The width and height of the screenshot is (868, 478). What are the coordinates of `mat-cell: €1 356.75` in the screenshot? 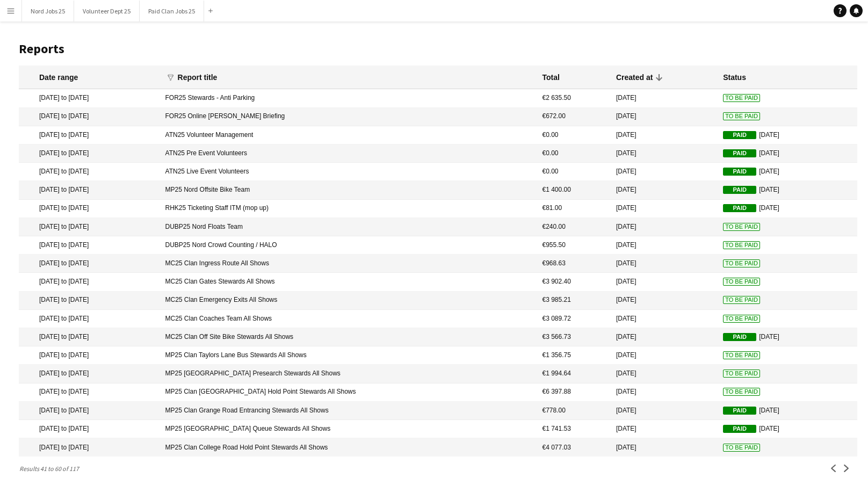 It's located at (574, 356).